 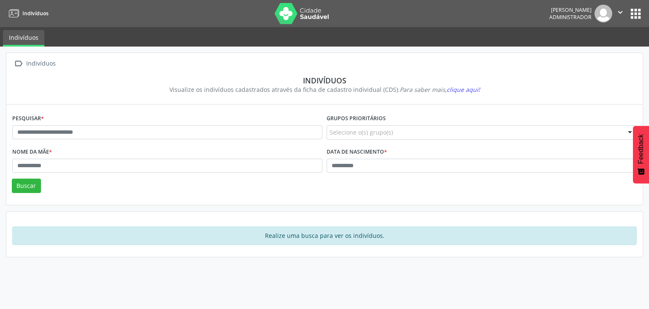 What do you see at coordinates (641, 149) in the screenshot?
I see `span: Feedback` at bounding box center [641, 149].